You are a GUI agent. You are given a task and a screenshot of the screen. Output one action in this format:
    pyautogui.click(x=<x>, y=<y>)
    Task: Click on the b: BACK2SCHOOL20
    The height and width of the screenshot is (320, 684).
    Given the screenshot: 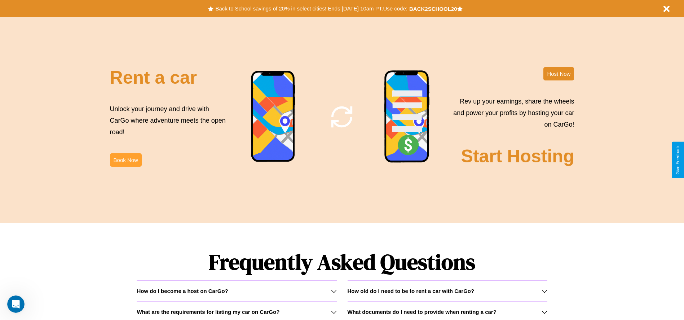 What is the action you would take?
    pyautogui.click(x=433, y=9)
    